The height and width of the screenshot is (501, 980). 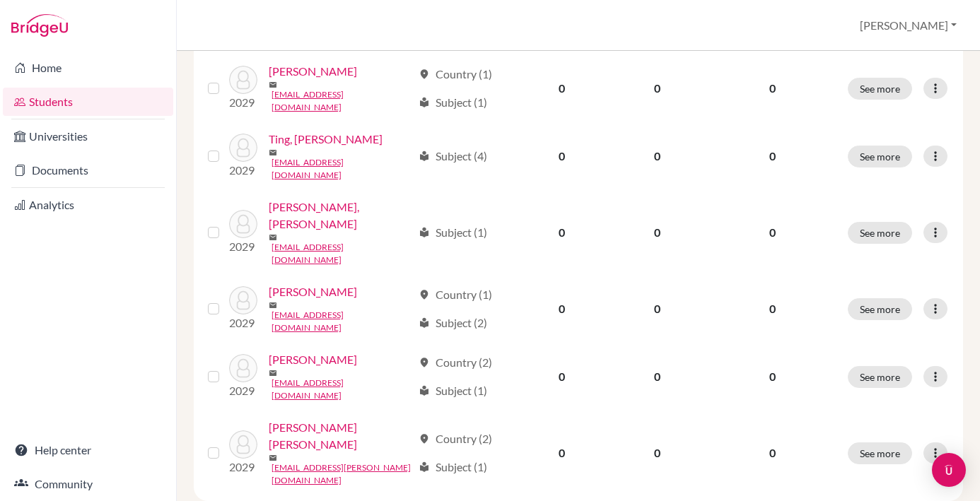 I want to click on a: Help center, so click(x=88, y=450).